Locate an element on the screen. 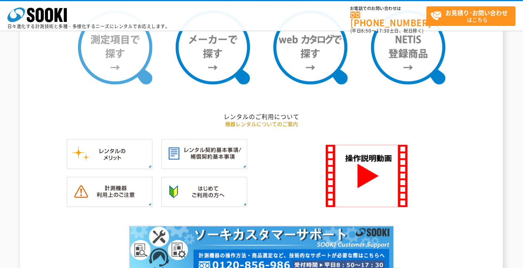  img: SOOKI 操作説明動画 is located at coordinates (366, 176).